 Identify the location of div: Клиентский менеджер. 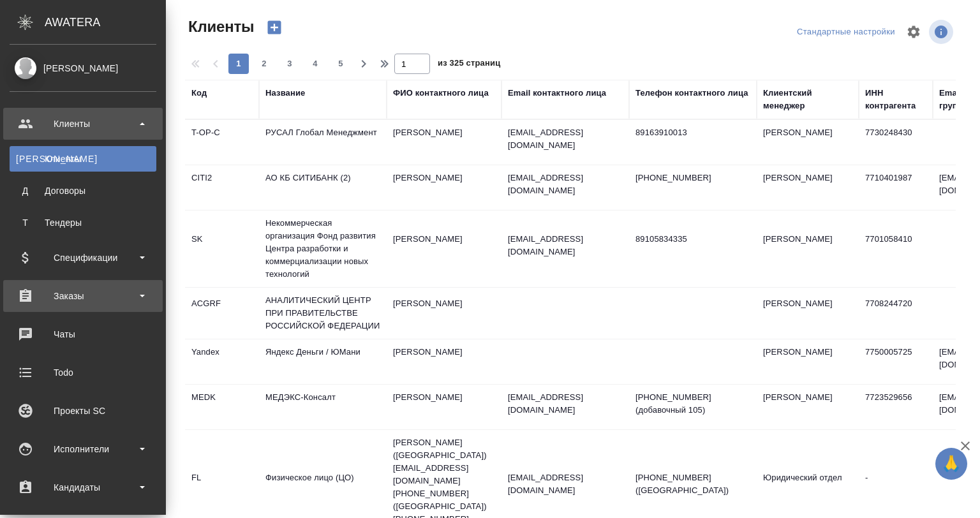
(808, 100).